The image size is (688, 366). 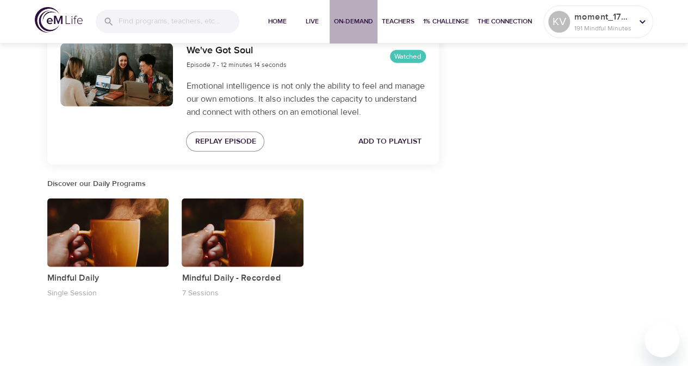 I want to click on span: On-Demand, so click(x=353, y=21).